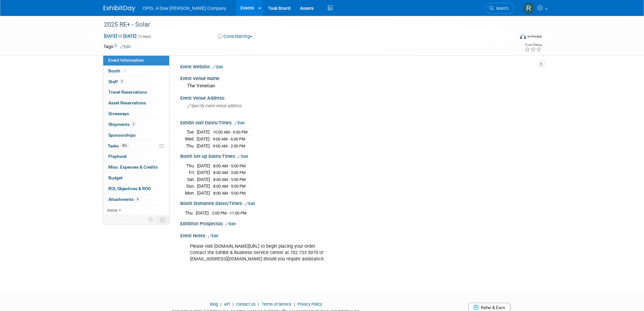 The image size is (644, 311). Describe the element at coordinates (122, 135) in the screenshot. I see `span: Sponsorships` at that location.